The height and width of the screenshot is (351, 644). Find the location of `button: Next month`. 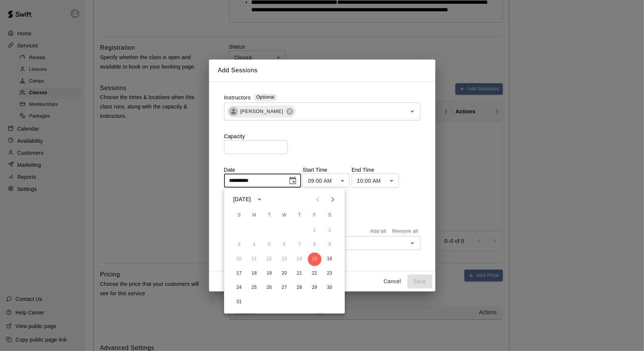

button: Next month is located at coordinates (333, 200).